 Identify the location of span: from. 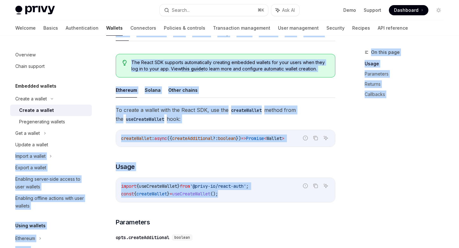
(185, 186).